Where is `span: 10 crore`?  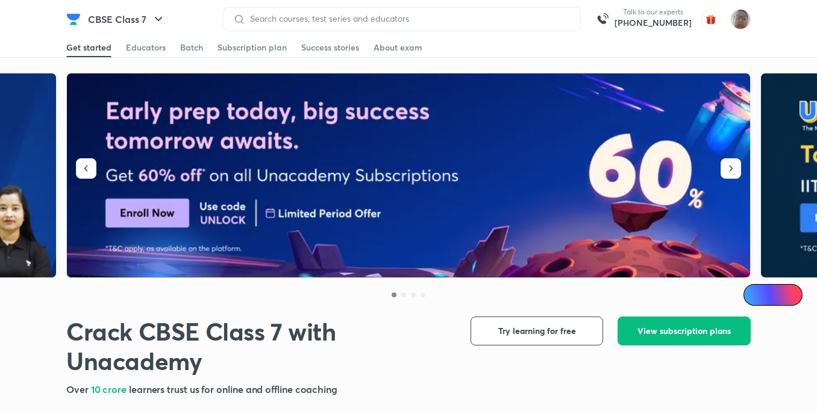
span: 10 crore is located at coordinates (110, 389).